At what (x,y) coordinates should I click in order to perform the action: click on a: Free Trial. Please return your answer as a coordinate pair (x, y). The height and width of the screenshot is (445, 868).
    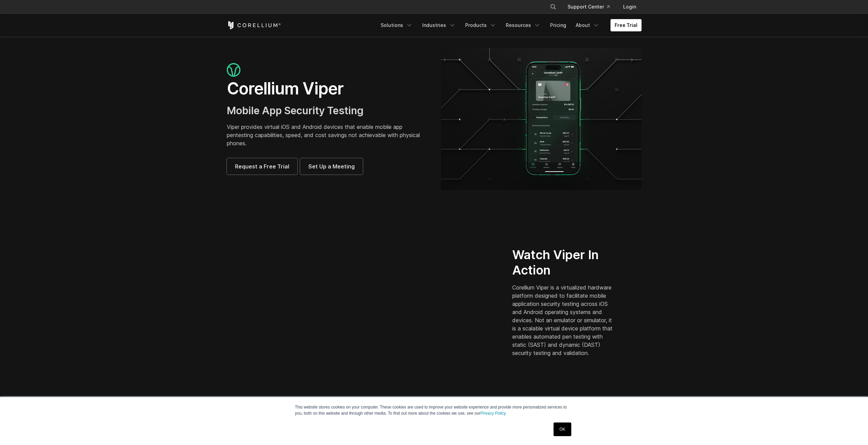
    Looking at the image, I should click on (626, 25).